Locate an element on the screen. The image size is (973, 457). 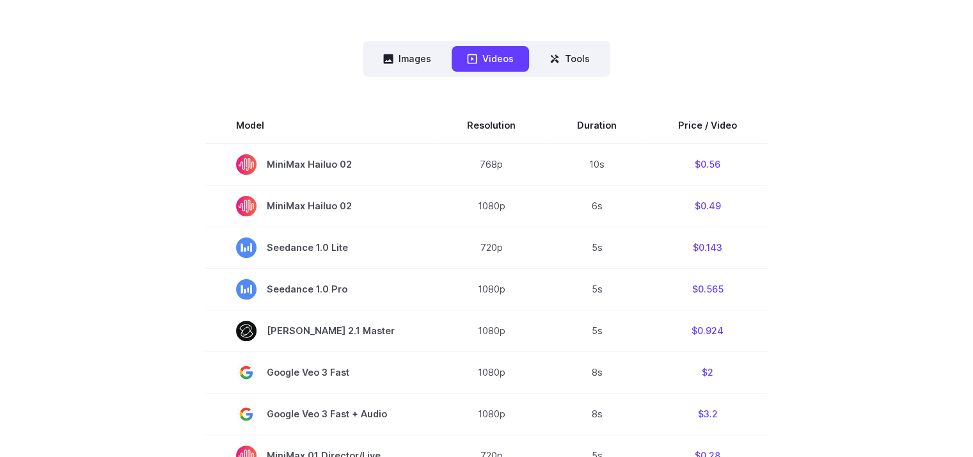
td: 10s is located at coordinates (597, 164).